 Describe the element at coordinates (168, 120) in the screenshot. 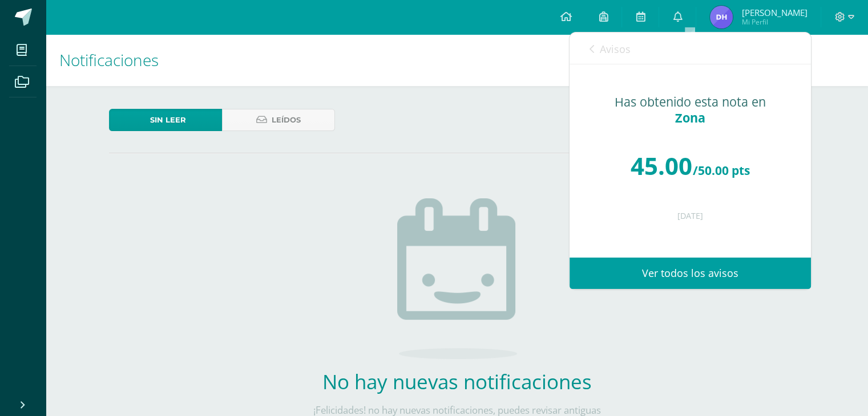

I see `span: Sin leer` at that location.